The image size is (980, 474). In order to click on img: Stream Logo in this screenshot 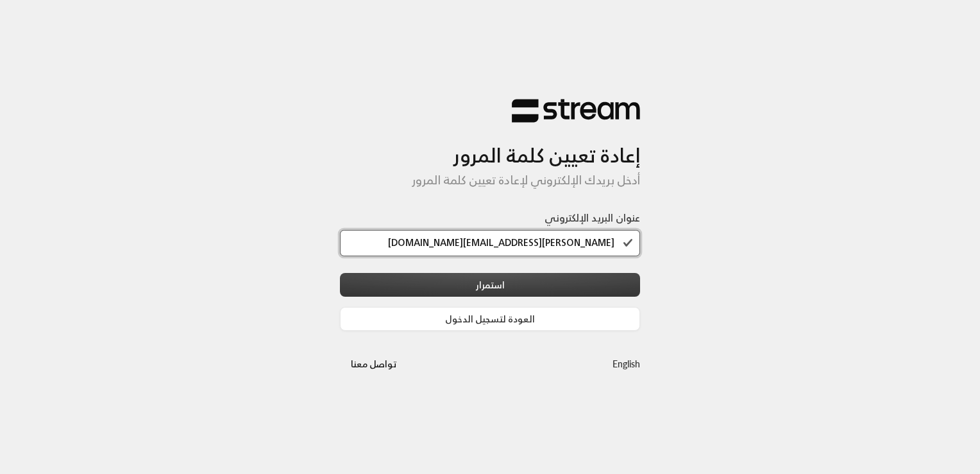, I will do `click(576, 110)`.